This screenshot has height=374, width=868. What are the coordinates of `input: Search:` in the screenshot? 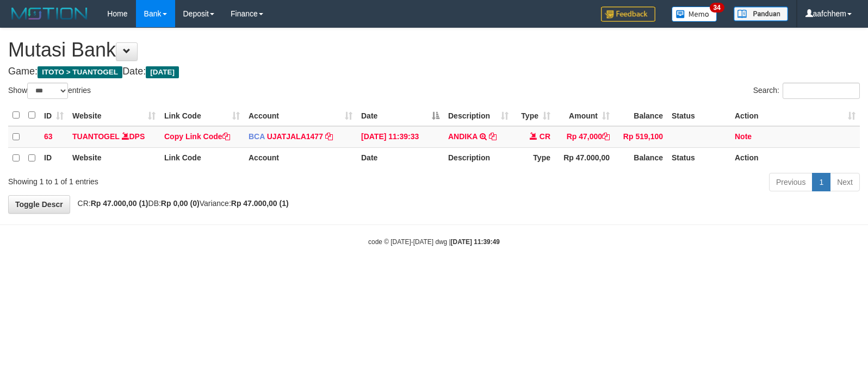 It's located at (821, 91).